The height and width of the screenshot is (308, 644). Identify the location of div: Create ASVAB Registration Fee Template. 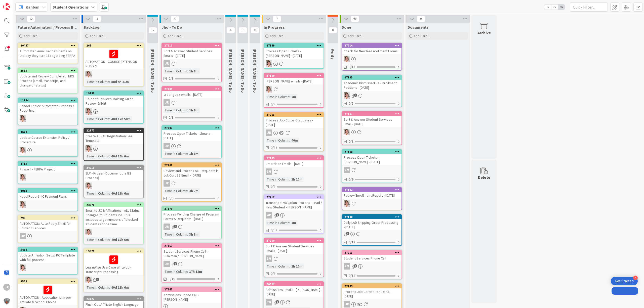
(113, 139).